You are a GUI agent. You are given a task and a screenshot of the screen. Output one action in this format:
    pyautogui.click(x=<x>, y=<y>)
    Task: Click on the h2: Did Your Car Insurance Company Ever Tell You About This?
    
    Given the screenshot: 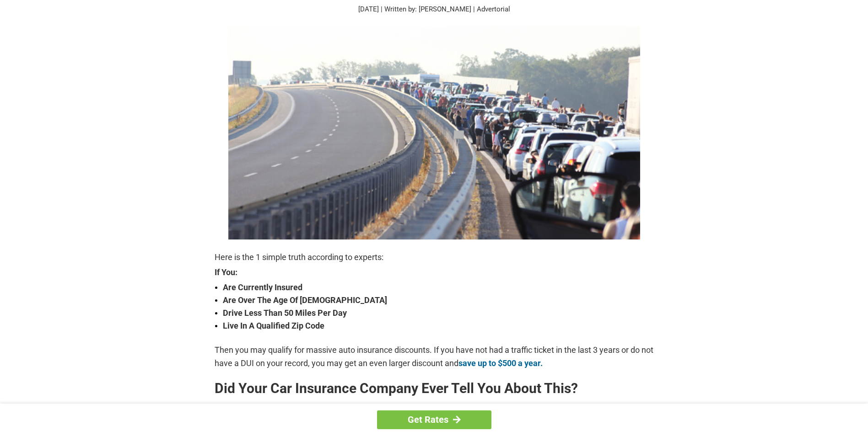 What is the action you would take?
    pyautogui.click(x=434, y=389)
    